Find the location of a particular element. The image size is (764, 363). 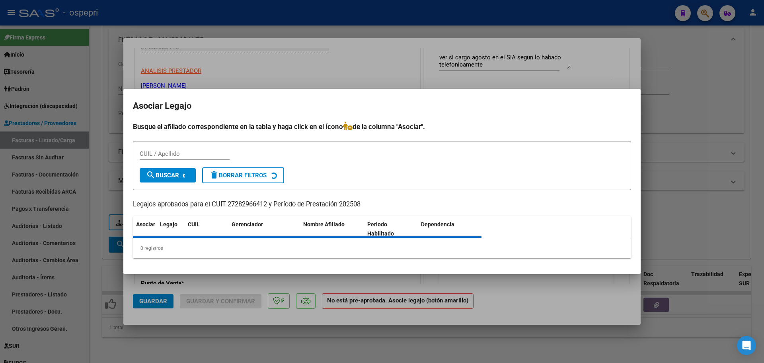

datatable-header-cell: Periodo Habilitado is located at coordinates (391, 229).